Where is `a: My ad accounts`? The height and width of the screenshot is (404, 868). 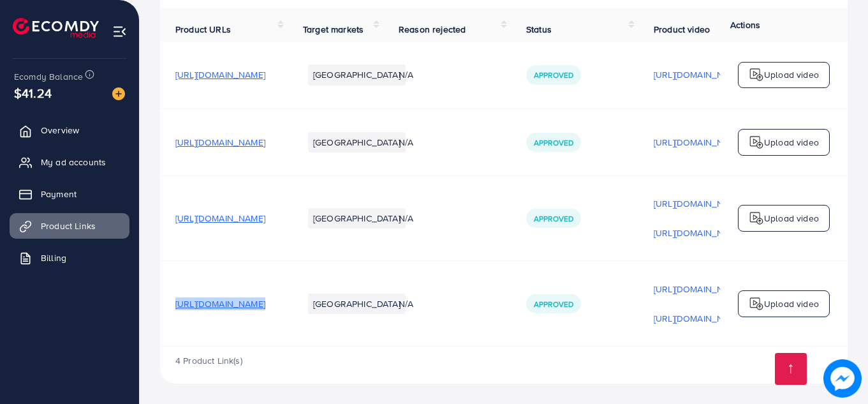 a: My ad accounts is located at coordinates (69, 162).